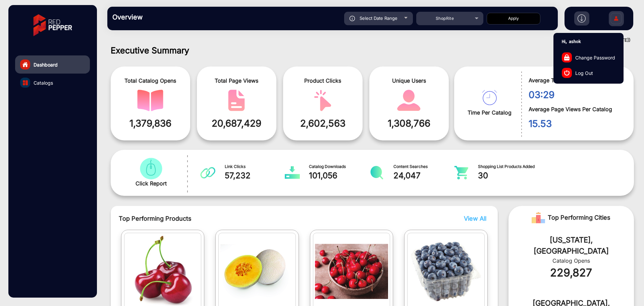 This screenshot has height=306, width=644. I want to click on img: Rank image, so click(538, 218).